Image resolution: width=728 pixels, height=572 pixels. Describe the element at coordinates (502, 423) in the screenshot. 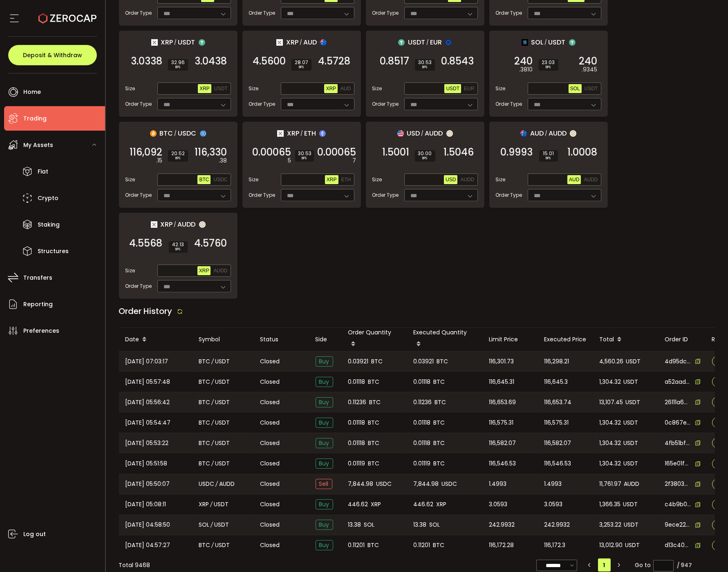

I see `span: 116,575.31` at that location.